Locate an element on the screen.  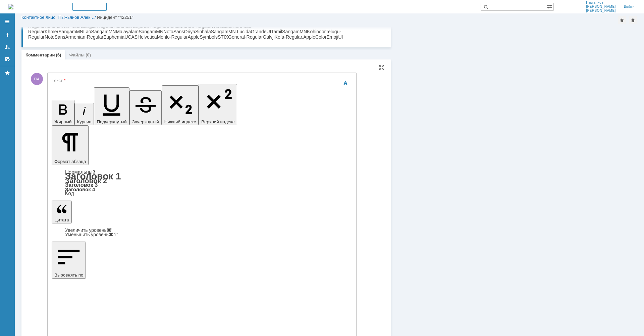
a: Мои заявки is located at coordinates (7, 47).